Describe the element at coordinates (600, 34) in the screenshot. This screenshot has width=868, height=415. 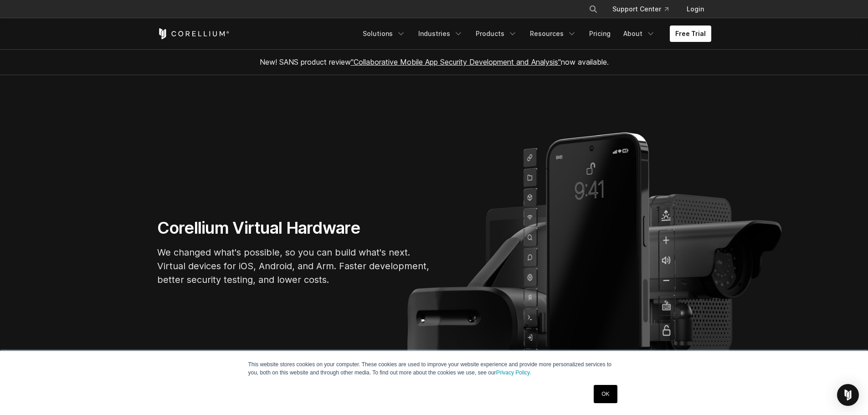
I see `a: Pricing` at that location.